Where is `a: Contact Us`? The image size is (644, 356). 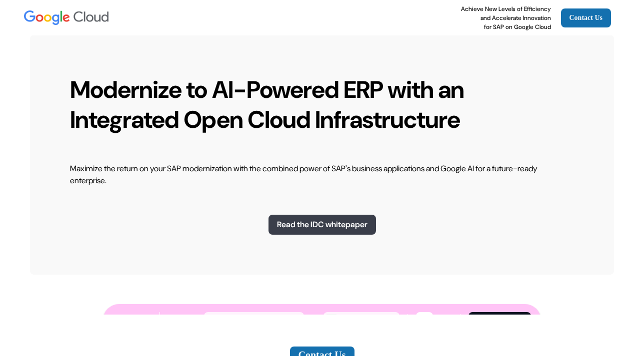 a: Contact Us is located at coordinates (586, 18).